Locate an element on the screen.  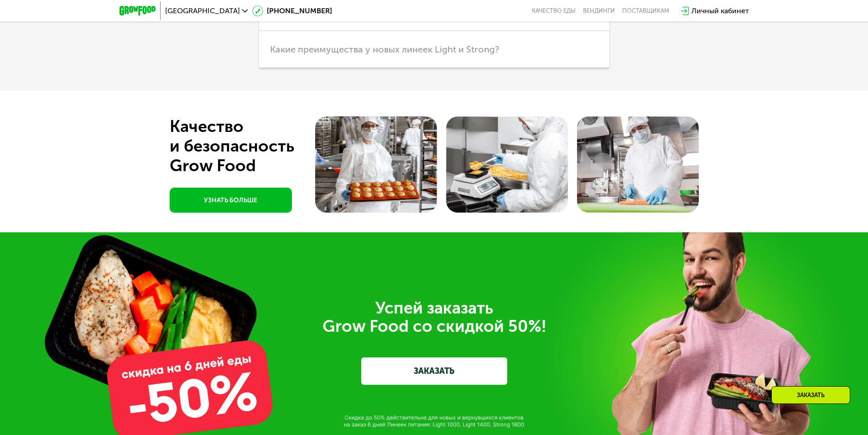
div: Заказать is located at coordinates (811, 395).